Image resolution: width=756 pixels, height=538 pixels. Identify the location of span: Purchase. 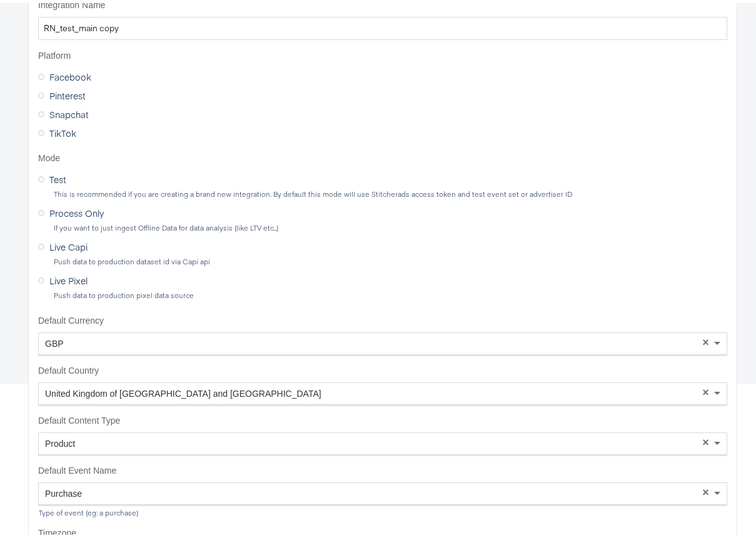
(63, 491).